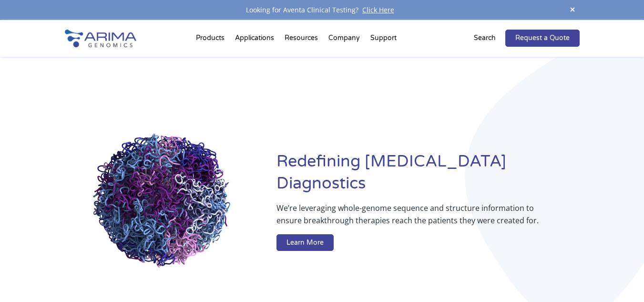  What do you see at coordinates (620, 279) in the screenshot?
I see `div: Chat Widget` at bounding box center [620, 279].